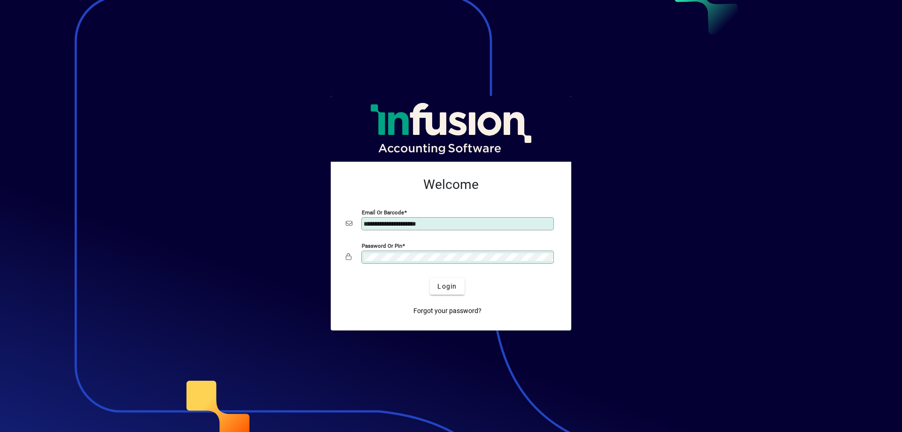 The height and width of the screenshot is (432, 902). Describe the element at coordinates (447, 310) in the screenshot. I see `a: Forgot your password?` at that location.